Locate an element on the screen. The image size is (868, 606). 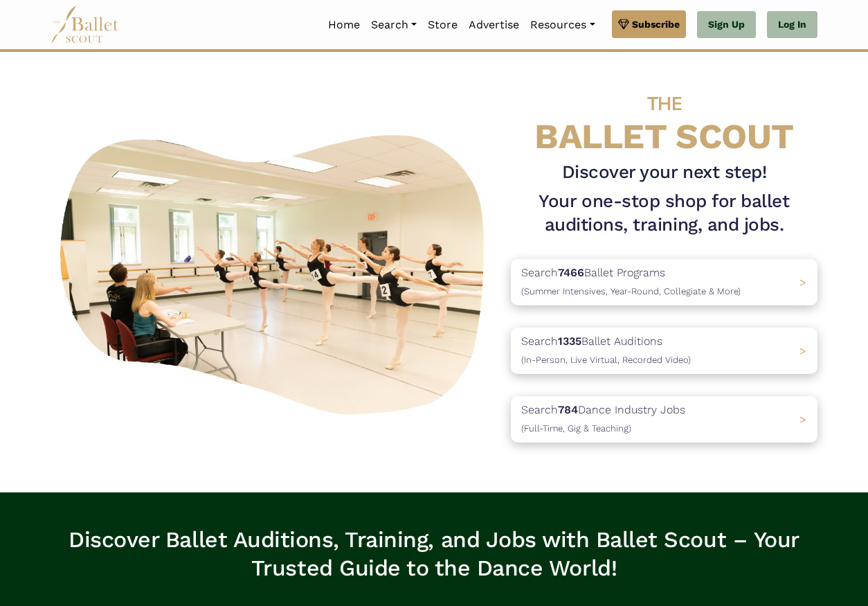
span: (Full-Time, Gig & Teaching) is located at coordinates (576, 428).